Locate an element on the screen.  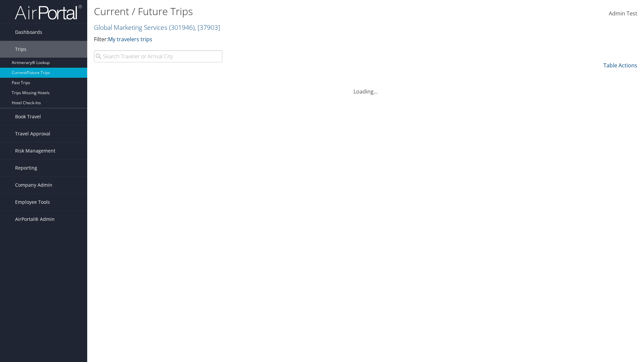
span: ( 301946 ) is located at coordinates (182, 27).